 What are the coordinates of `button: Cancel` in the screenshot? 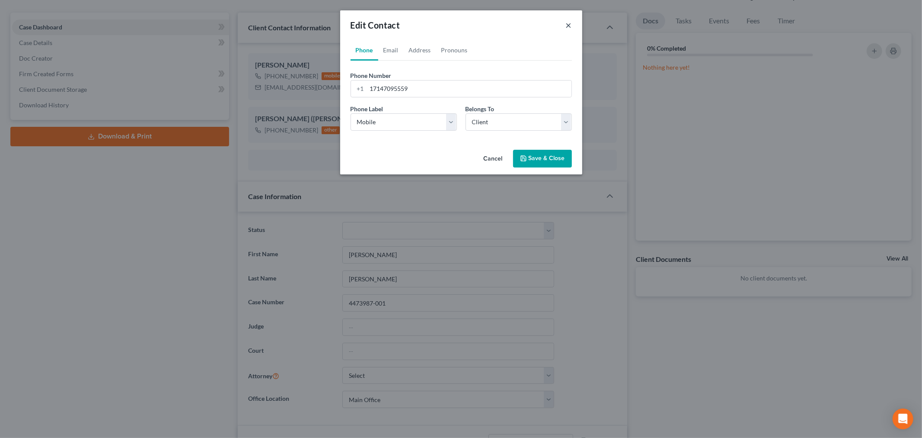 It's located at (493, 159).